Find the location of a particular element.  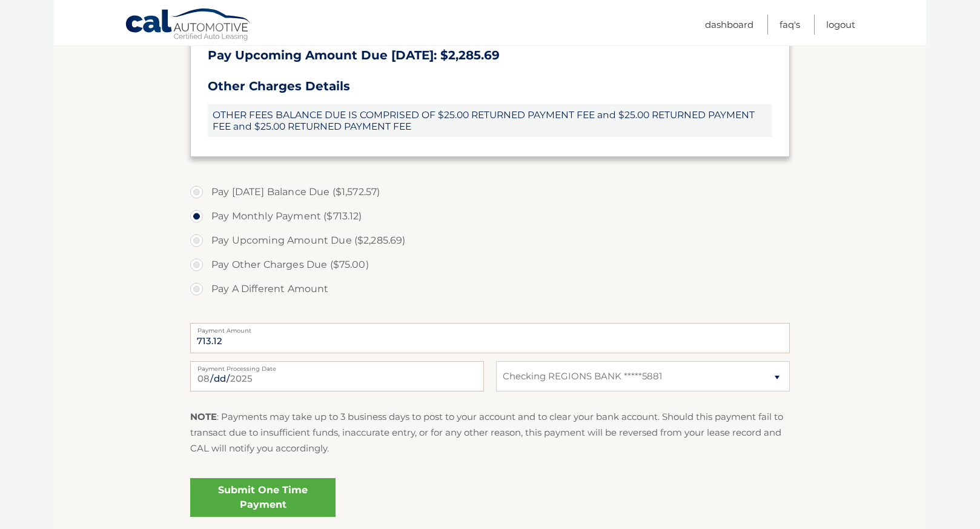

label: Pay A Different Amount is located at coordinates (490, 289).